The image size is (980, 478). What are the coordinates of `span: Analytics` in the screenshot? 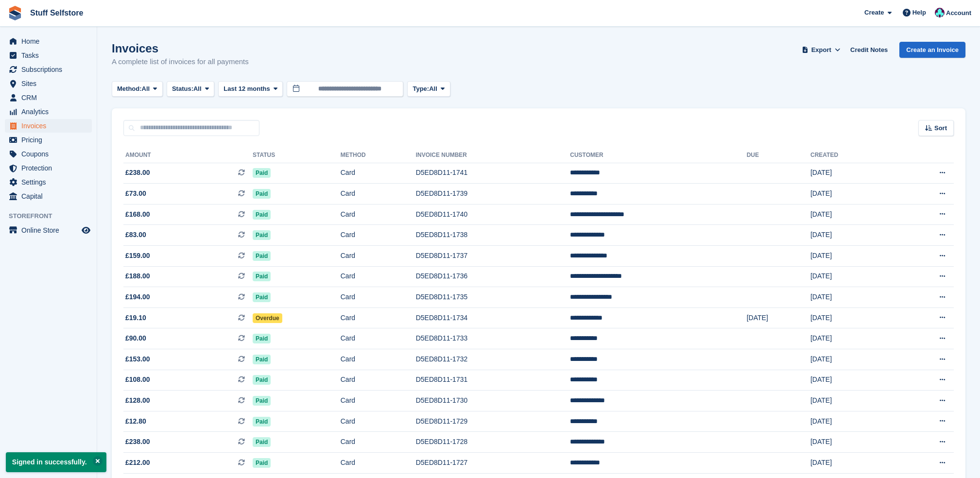 It's located at (51, 112).